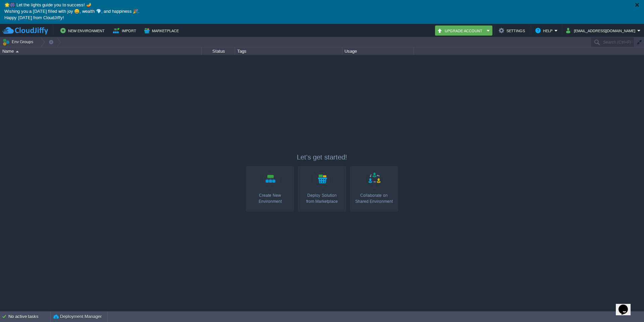 The width and height of the screenshot is (644, 322). What do you see at coordinates (125, 31) in the screenshot?
I see `button: Import` at bounding box center [125, 31].